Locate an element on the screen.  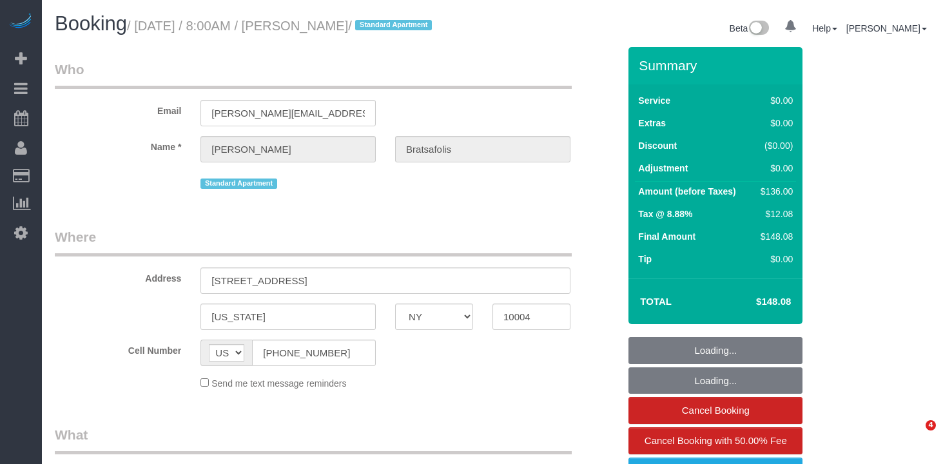
label: Adjustment is located at coordinates (663, 168).